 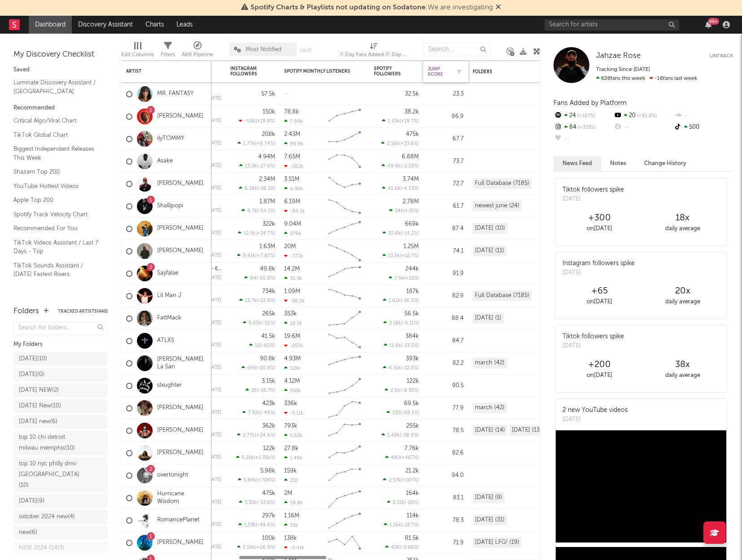 I want to click on a: slxughter, so click(x=169, y=385).